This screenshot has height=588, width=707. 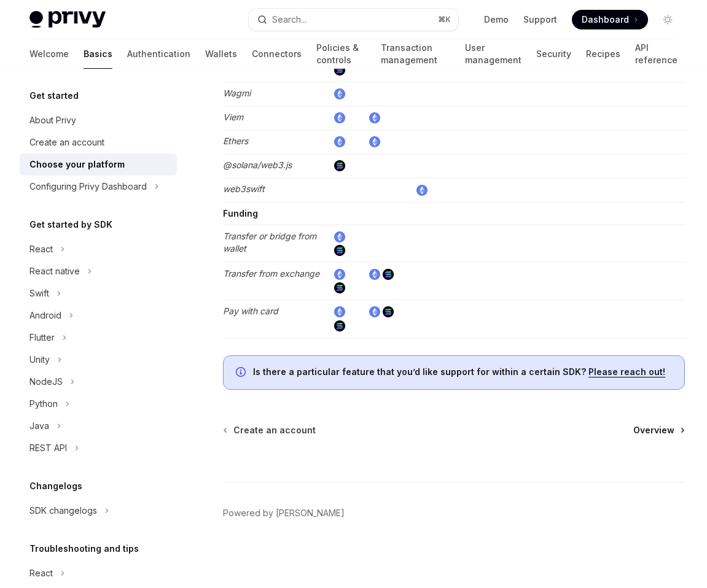 What do you see at coordinates (98, 164) in the screenshot?
I see `a: Choose your platform` at bounding box center [98, 164].